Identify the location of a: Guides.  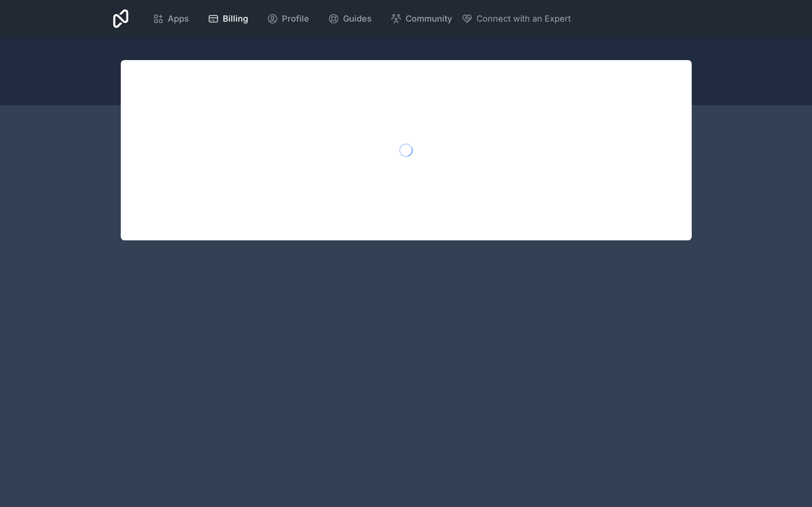
(349, 19).